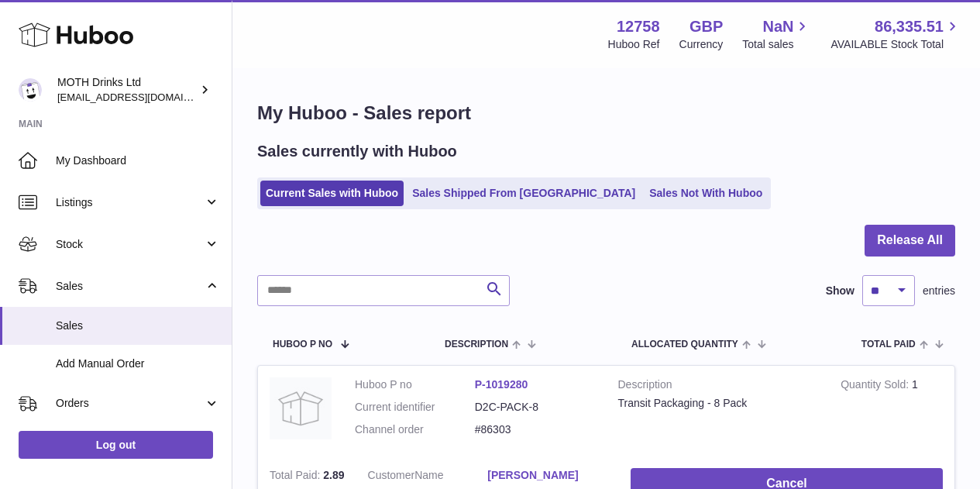  I want to click on dd: D2C-PACK-8, so click(534, 407).